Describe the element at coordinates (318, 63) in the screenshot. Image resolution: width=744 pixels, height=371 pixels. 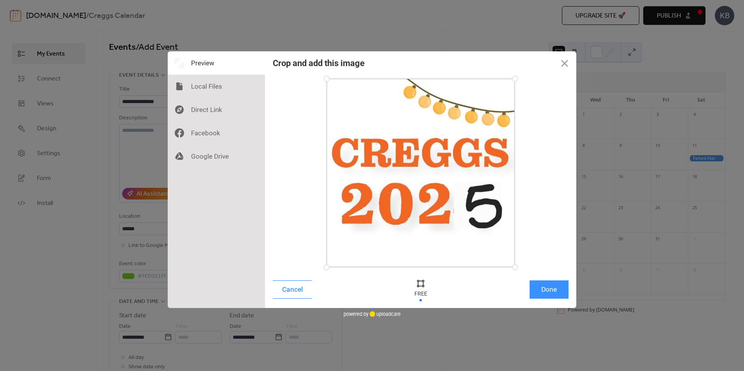
I see `div: Crop and add this image` at that location.